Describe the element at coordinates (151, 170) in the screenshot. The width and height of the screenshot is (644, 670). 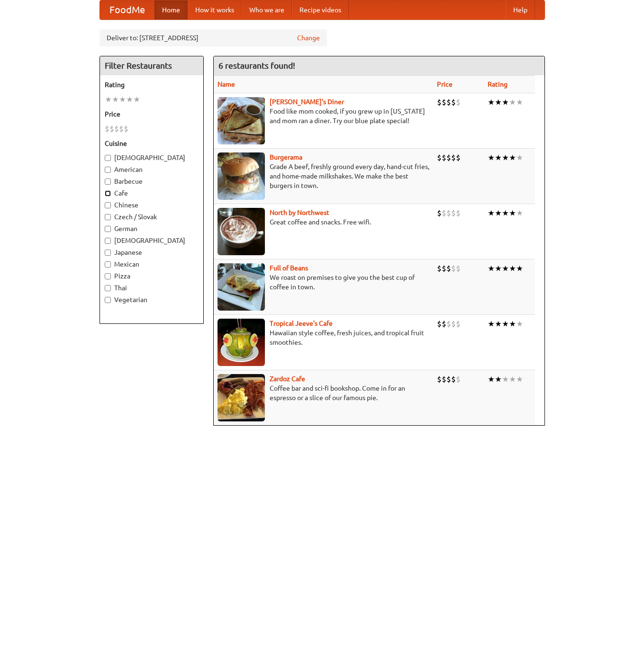
I see `label: American` at that location.